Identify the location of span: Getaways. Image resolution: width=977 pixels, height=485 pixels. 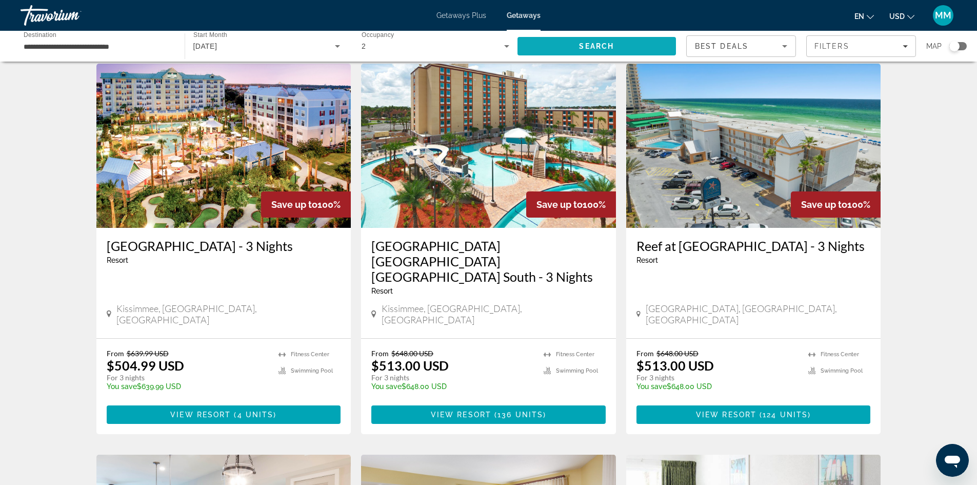
(524, 15).